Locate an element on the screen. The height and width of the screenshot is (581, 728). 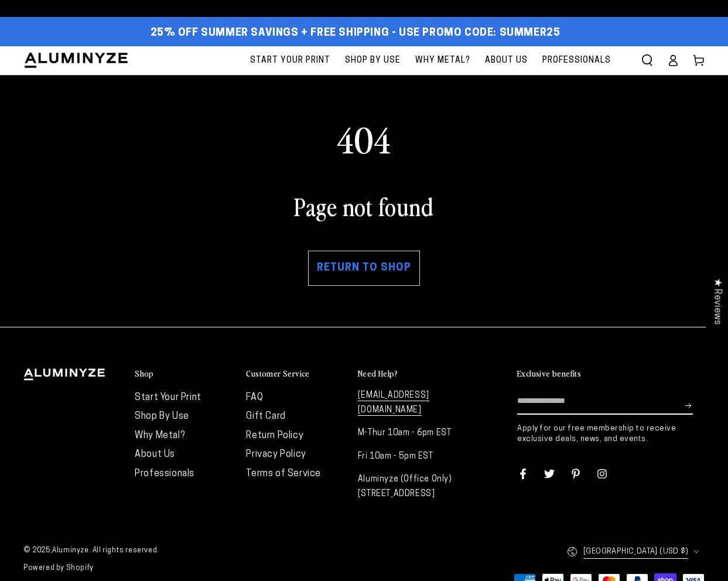
summary: Exclusive benefits is located at coordinates (611, 374).